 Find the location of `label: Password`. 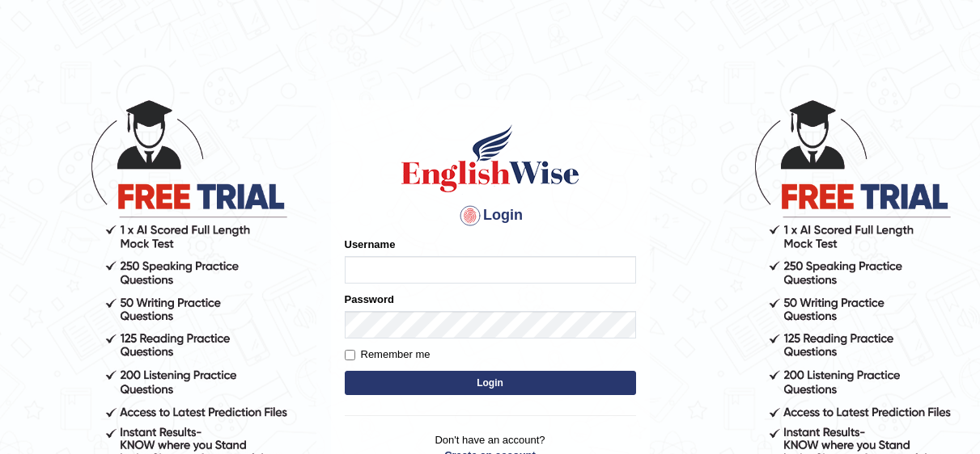

label: Password is located at coordinates (369, 300).